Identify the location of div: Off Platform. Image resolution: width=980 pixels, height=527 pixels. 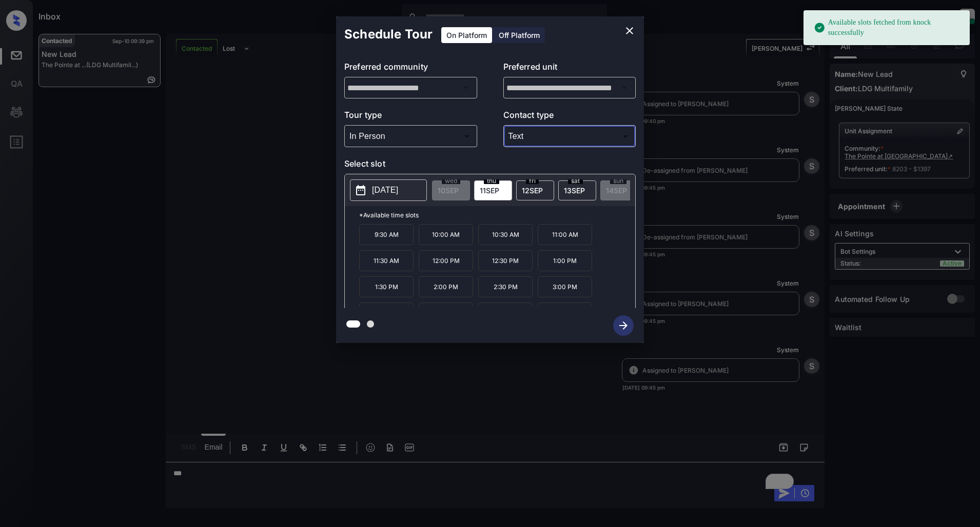
(519, 35).